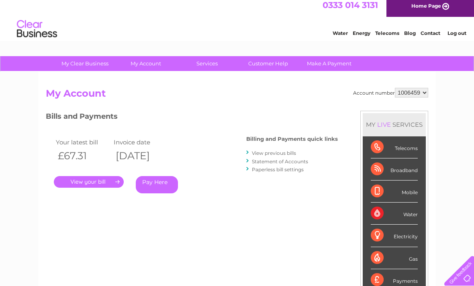  Describe the element at coordinates (192, 118) in the screenshot. I see `h3: Bills and Payments` at that location.